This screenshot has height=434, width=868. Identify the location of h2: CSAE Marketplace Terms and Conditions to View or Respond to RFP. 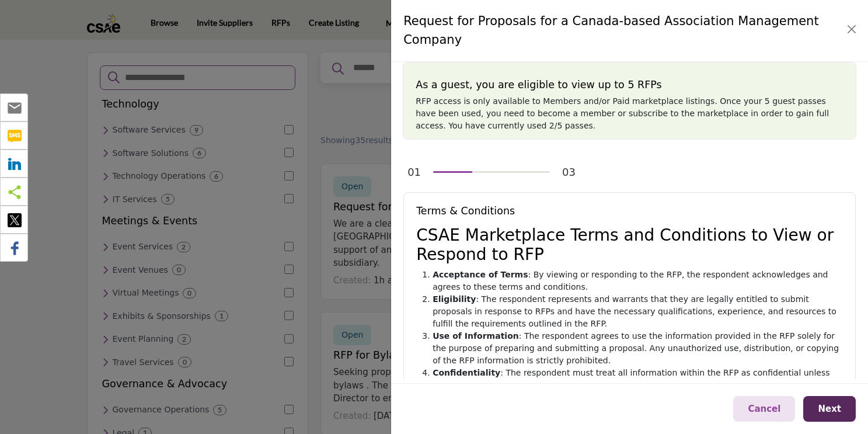
(629, 244).